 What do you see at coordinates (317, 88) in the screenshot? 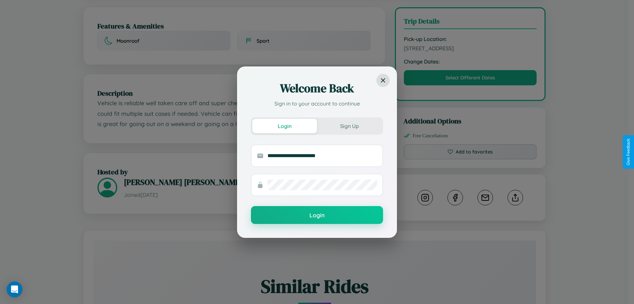
I see `h2: Welcome Back` at bounding box center [317, 88].